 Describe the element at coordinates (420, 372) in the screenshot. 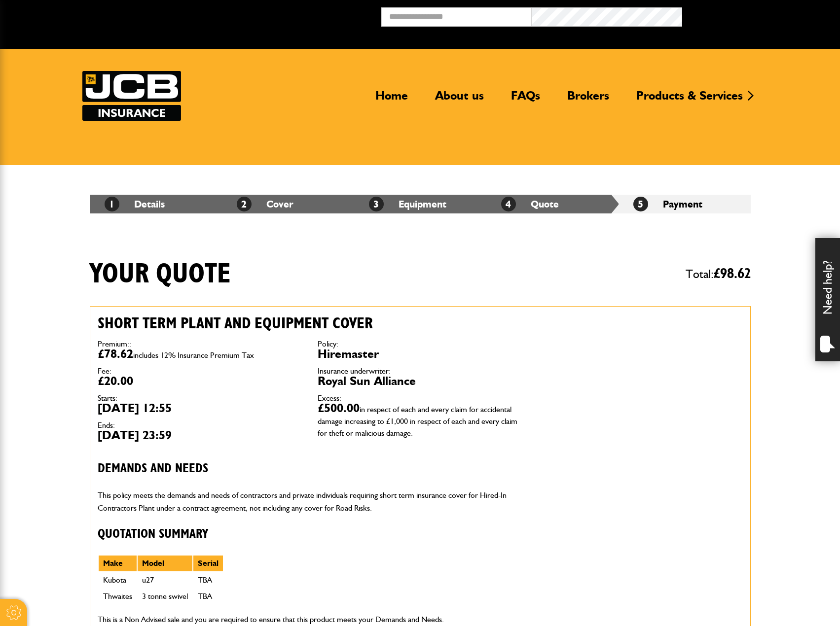

I see `dt: Insurance underwriter:` at that location.